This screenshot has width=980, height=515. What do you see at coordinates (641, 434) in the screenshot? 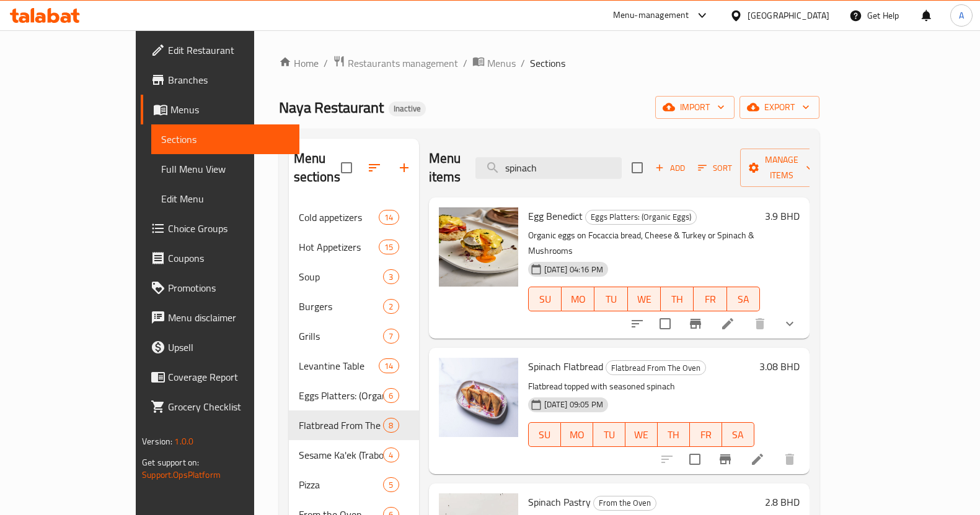
I see `span: WE` at bounding box center [641, 434].